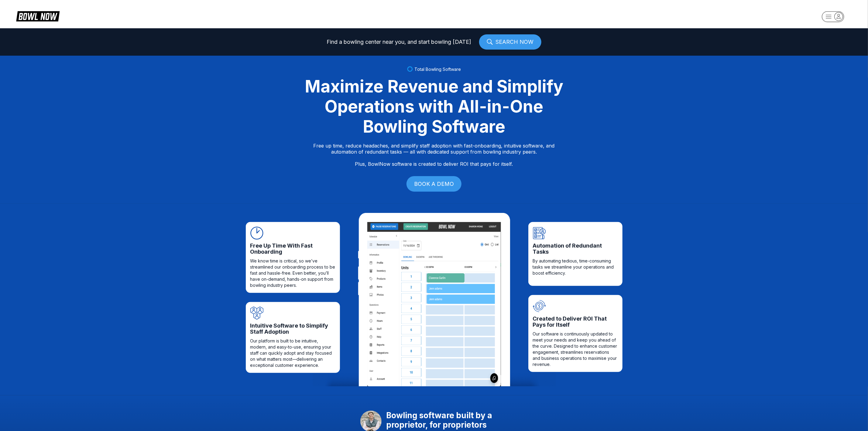  Describe the element at coordinates (434, 155) in the screenshot. I see `p: Free up time, reduce headaches, and simplify staff adoption with fast-onboarding, intuitive softw...` at that location.